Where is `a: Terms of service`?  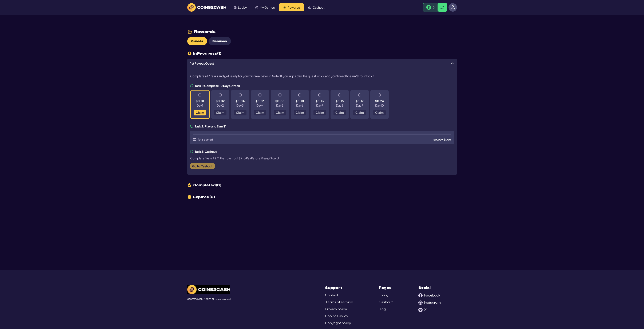 a: Terms of service is located at coordinates (339, 302).